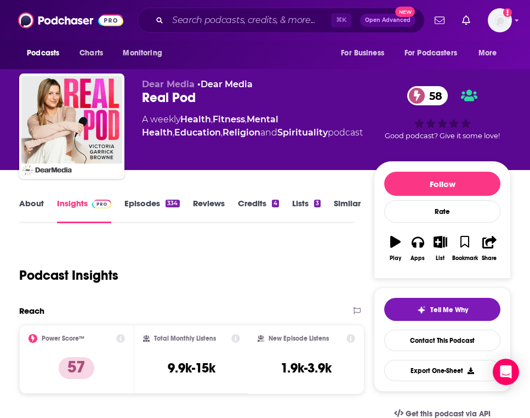 Image resolution: width=530 pixels, height=418 pixels. What do you see at coordinates (196, 119) in the screenshot?
I see `a: Health` at bounding box center [196, 119].